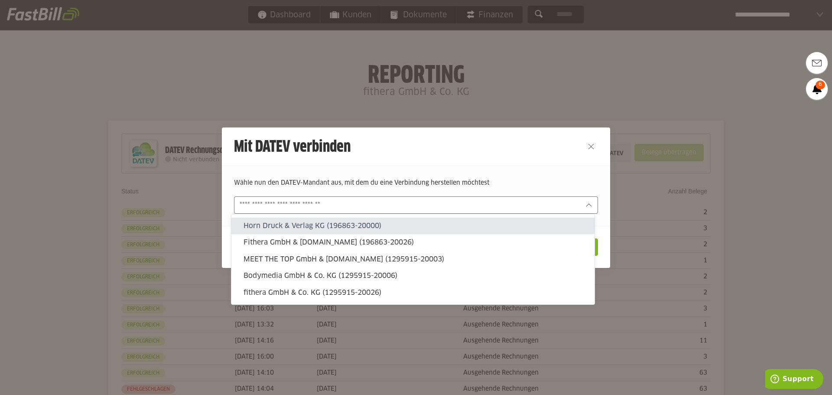  What do you see at coordinates (413, 226) in the screenshot?
I see `sl-option: Horn Druck & Verlag KG (196863-20000)` at bounding box center [413, 226].